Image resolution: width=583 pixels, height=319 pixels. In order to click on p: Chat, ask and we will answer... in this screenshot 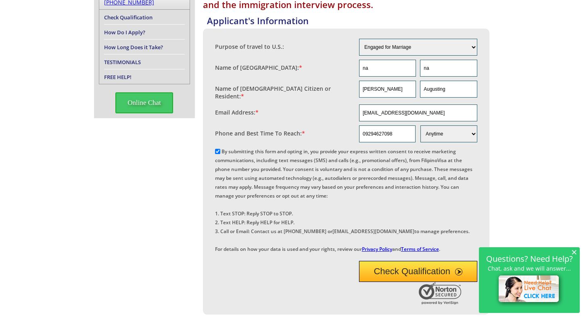, I will do `click(529, 268)`.